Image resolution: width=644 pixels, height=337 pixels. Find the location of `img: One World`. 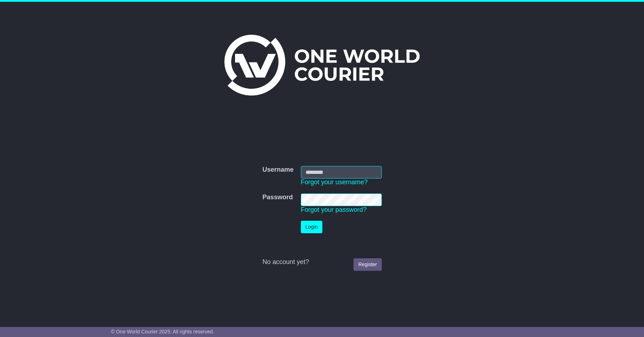

img: One World is located at coordinates (322, 65).